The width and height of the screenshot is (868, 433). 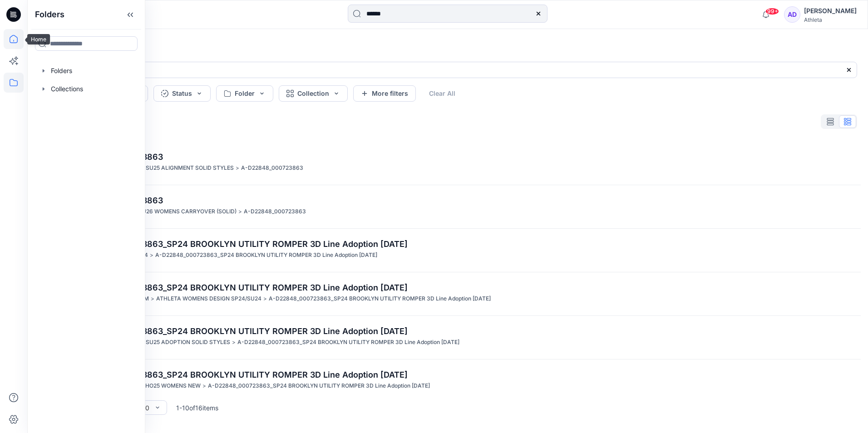 I want to click on div: 10, so click(x=146, y=408).